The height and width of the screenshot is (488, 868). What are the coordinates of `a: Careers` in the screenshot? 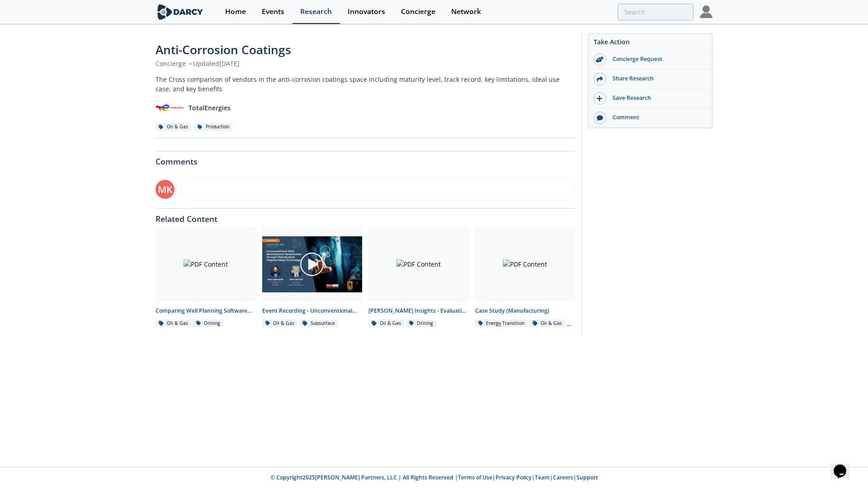 It's located at (563, 477).